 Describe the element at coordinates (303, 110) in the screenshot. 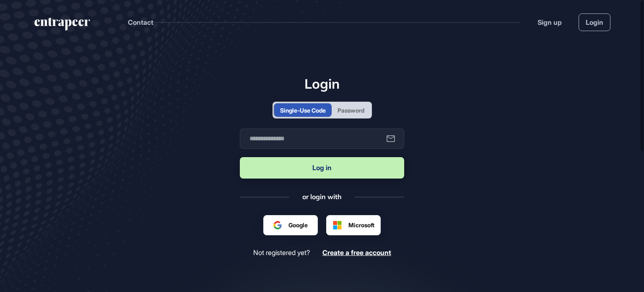

I see `div: Single-Use Code` at that location.